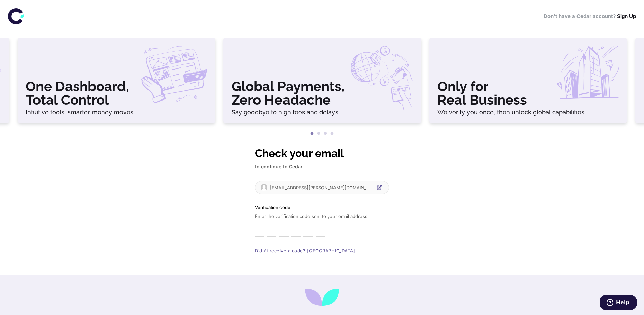 Image resolution: width=644 pixels, height=315 pixels. What do you see at coordinates (284, 230) in the screenshot?
I see `input: Digit 3` at bounding box center [284, 230].